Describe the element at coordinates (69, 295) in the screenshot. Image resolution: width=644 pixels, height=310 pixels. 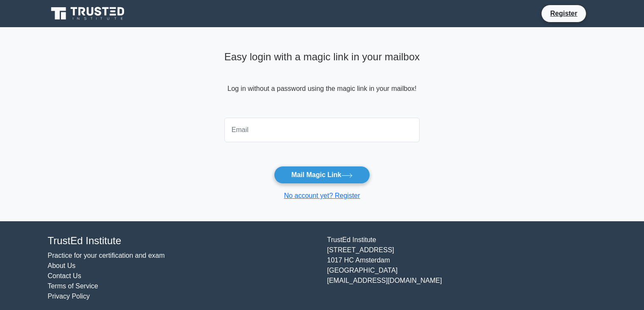
I see `a: Privacy Policy` at that location.